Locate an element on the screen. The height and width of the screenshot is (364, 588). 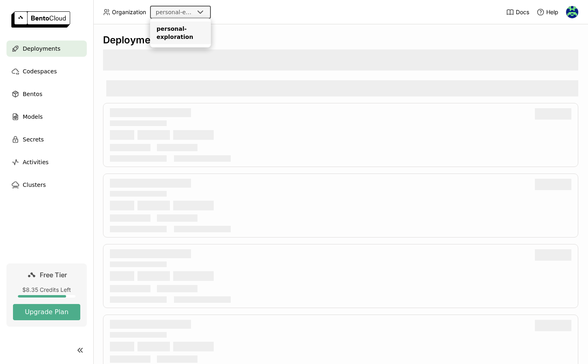
div: Deployments is located at coordinates (341, 40).